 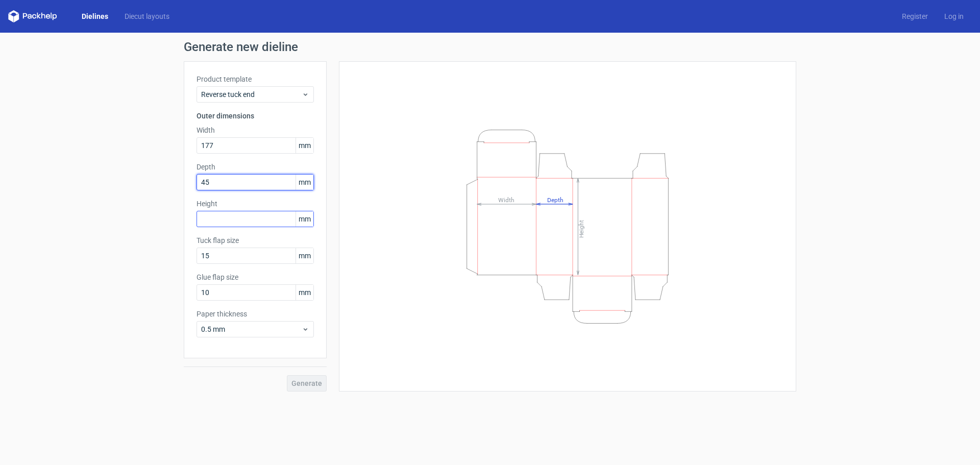 What do you see at coordinates (255, 314) in the screenshot?
I see `label: Paper thickness` at bounding box center [255, 314].